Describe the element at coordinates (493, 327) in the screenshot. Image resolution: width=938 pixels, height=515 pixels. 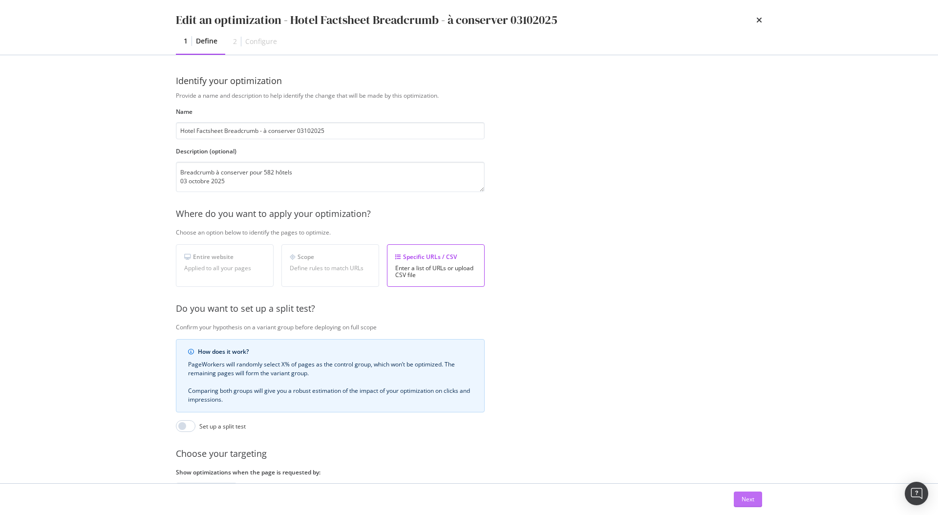
I see `div: Confirm your hypothesis on a variant group before deploying on full scope` at that location.